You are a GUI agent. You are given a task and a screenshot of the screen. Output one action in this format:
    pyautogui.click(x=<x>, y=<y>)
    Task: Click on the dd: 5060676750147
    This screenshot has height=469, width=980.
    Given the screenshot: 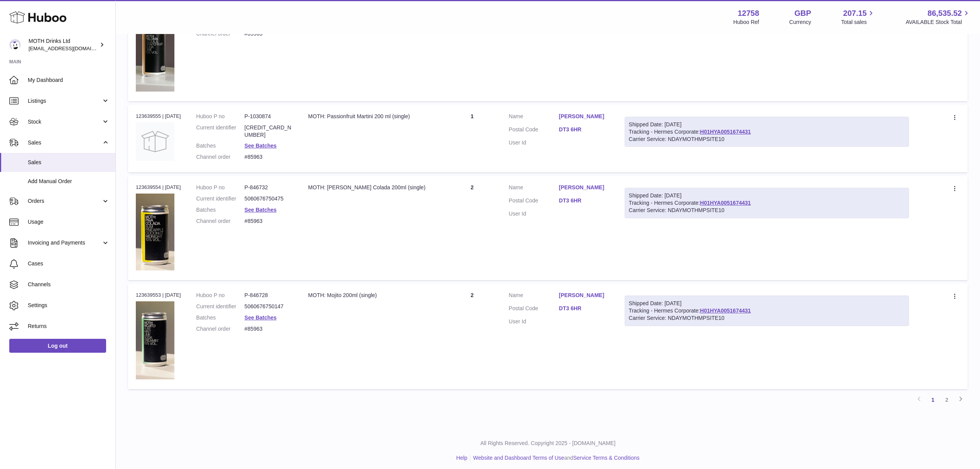 What is the action you would take?
    pyautogui.click(x=268, y=306)
    